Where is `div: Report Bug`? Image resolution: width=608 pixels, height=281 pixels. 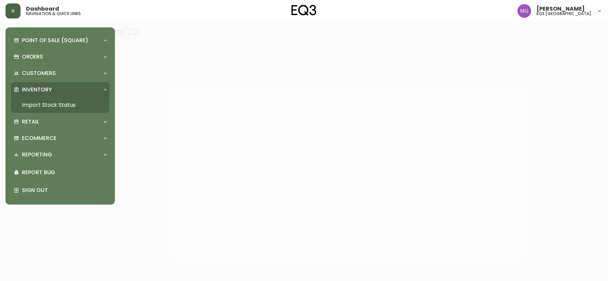
div: Report Bug is located at coordinates (60, 172).